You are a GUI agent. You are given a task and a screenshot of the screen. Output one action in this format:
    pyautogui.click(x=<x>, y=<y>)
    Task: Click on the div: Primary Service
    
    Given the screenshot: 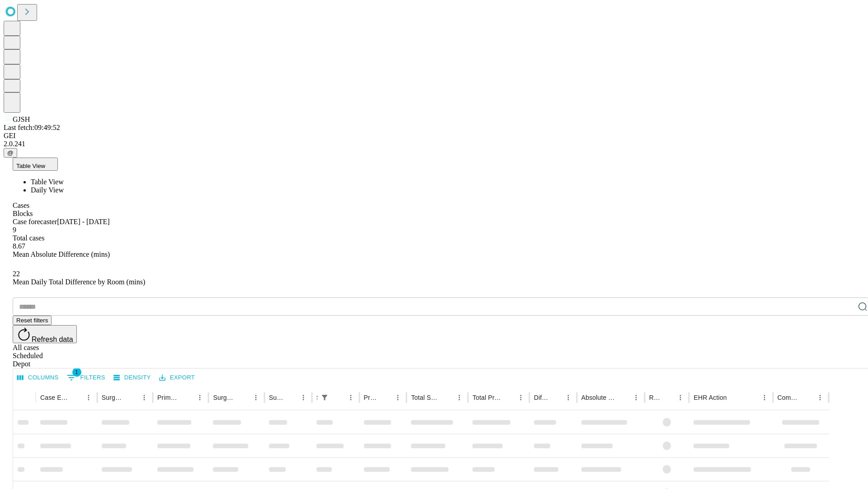 What is the action you would take?
    pyautogui.click(x=169, y=397)
    